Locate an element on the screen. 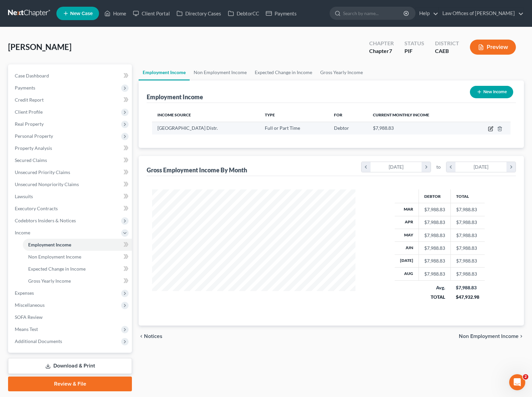 The height and width of the screenshot is (397, 532). a: Lawsuits is located at coordinates (71, 197).